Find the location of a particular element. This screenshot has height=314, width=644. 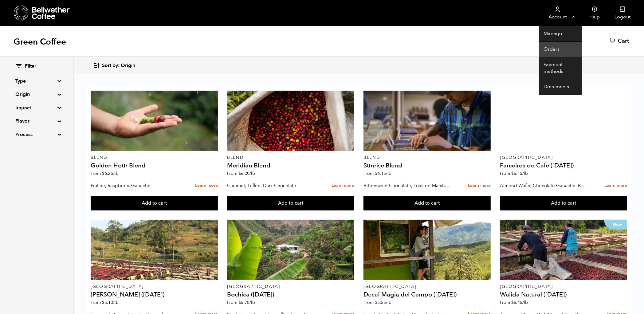

bdi: 6.20 is located at coordinates (247, 173).